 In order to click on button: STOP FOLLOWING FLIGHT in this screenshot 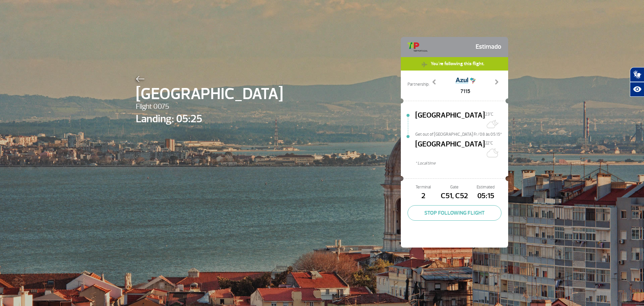, I will do `click(455, 213)`.